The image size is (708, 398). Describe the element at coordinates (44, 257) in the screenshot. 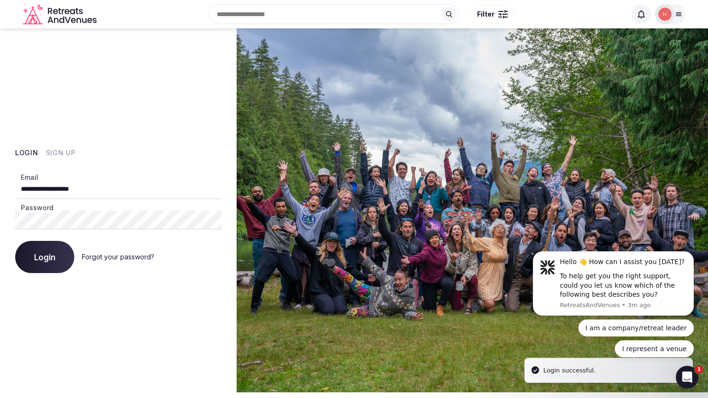

I see `span: Login` at that location.